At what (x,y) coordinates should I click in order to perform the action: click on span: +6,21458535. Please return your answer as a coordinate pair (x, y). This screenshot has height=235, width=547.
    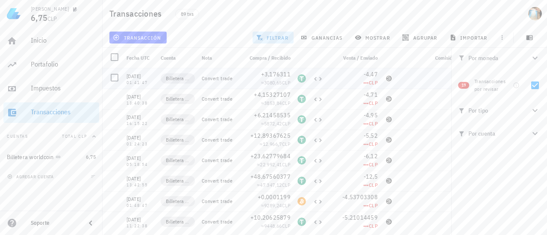
    Looking at the image, I should click on (272, 115).